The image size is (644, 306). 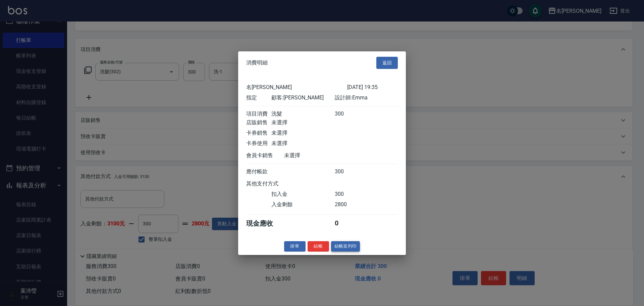 What do you see at coordinates (259, 98) in the screenshot?
I see `div: 指定` at bounding box center [259, 98].